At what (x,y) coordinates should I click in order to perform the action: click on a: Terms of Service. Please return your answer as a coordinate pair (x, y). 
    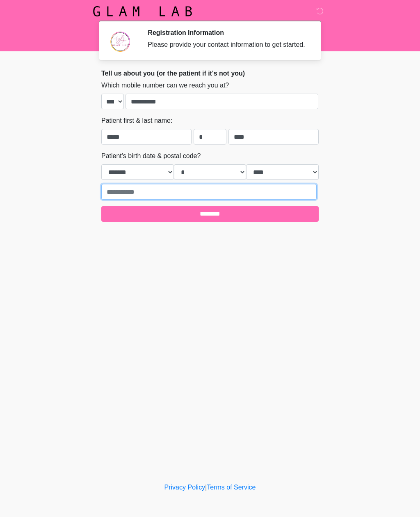
    Looking at the image, I should click on (231, 487).